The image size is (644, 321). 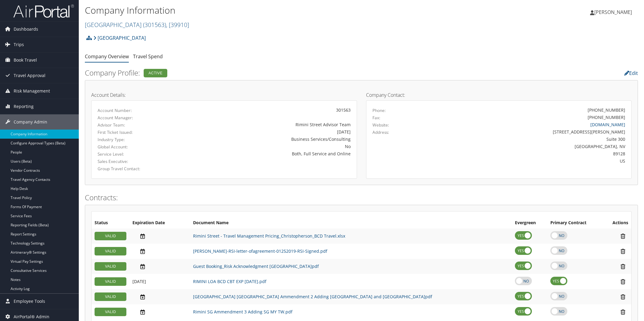 What do you see at coordinates (379, 110) in the screenshot?
I see `label: Phone:` at bounding box center [379, 110].